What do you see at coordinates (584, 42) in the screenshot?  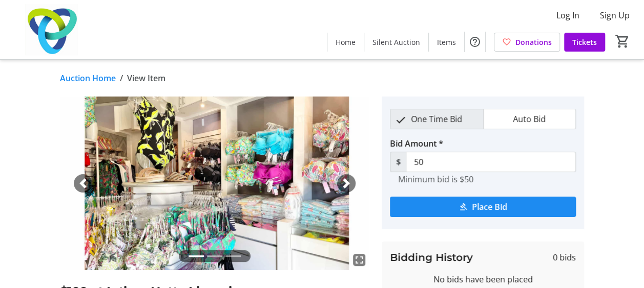 I see `a: Tickets` at bounding box center [584, 42].